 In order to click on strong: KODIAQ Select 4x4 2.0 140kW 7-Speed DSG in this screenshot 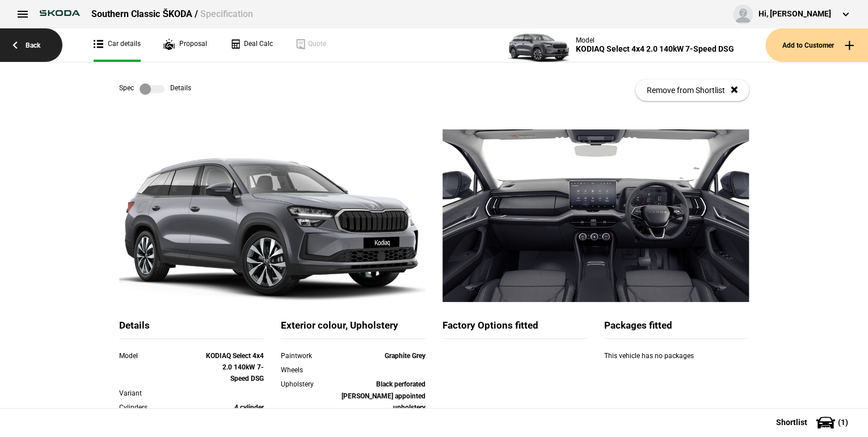, I will do `click(235, 367)`.